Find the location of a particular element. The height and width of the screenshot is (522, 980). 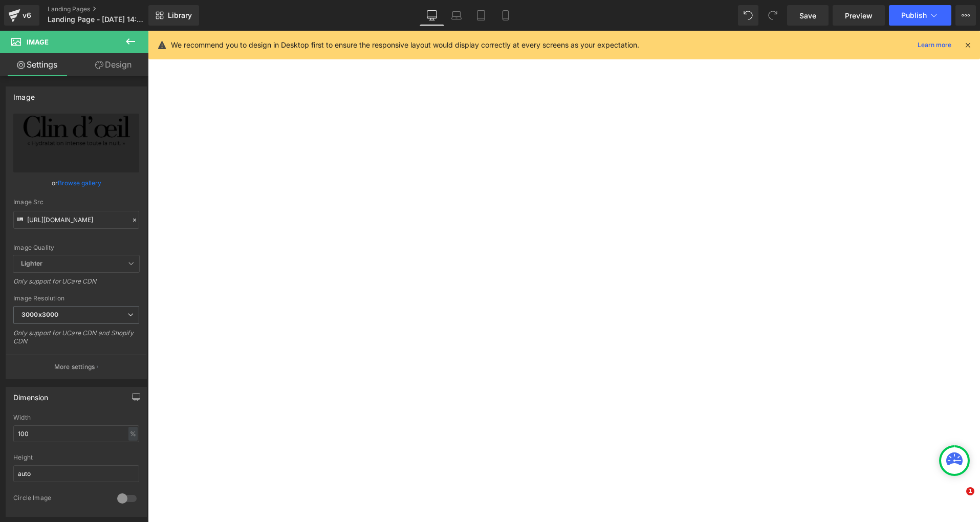

a: New Library is located at coordinates (174, 15).